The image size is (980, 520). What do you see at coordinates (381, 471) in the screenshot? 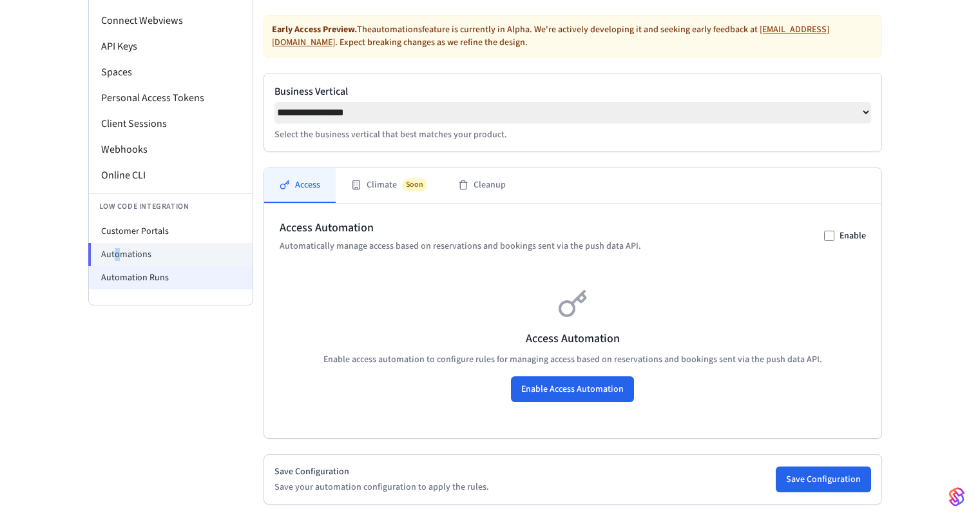
I see `h2: Save Configuration` at bounding box center [381, 471].